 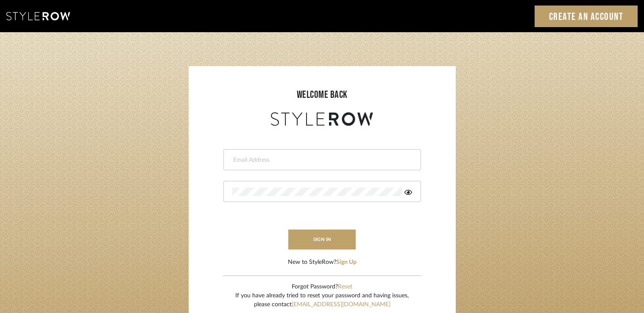 I want to click on div: New to StyleRow?, so click(x=322, y=262).